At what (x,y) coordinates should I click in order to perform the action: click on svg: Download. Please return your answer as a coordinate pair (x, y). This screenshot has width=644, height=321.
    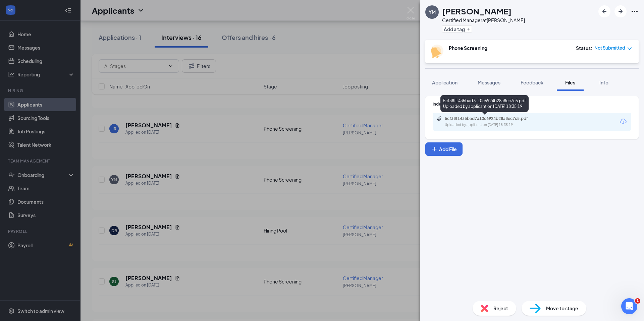
    Looking at the image, I should click on (623, 121).